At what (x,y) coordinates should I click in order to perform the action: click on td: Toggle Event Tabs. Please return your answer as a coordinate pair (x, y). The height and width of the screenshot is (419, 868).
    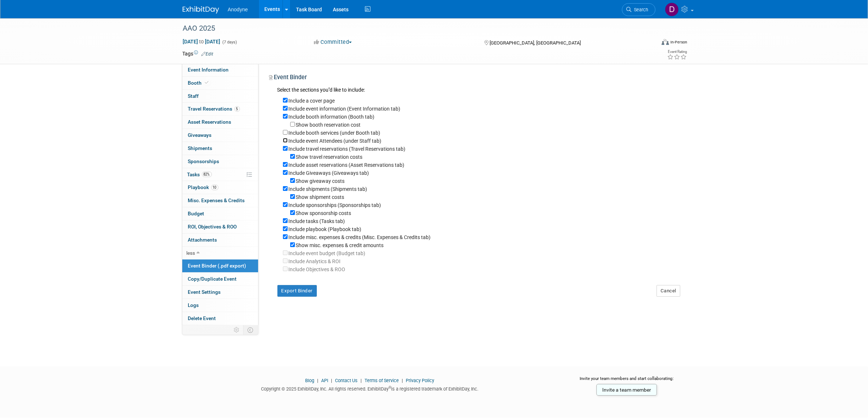
    Looking at the image, I should click on (250, 330).